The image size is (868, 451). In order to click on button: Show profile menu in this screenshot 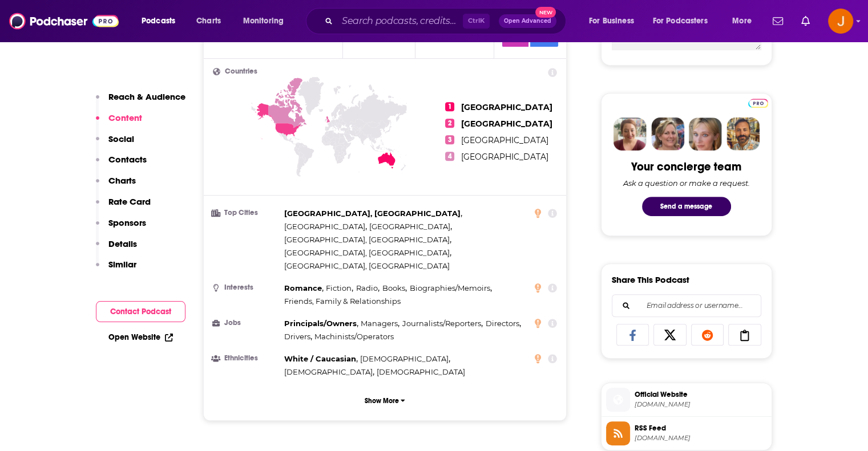, I will do `click(841, 21)`.